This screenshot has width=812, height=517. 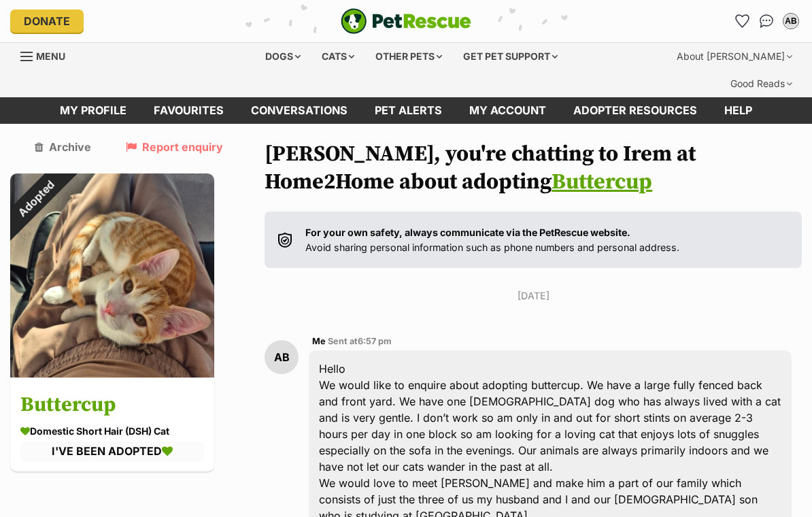 What do you see at coordinates (468, 232) in the screenshot?
I see `strong: For your own safety, always communicate via the PetRescue website.` at bounding box center [468, 232].